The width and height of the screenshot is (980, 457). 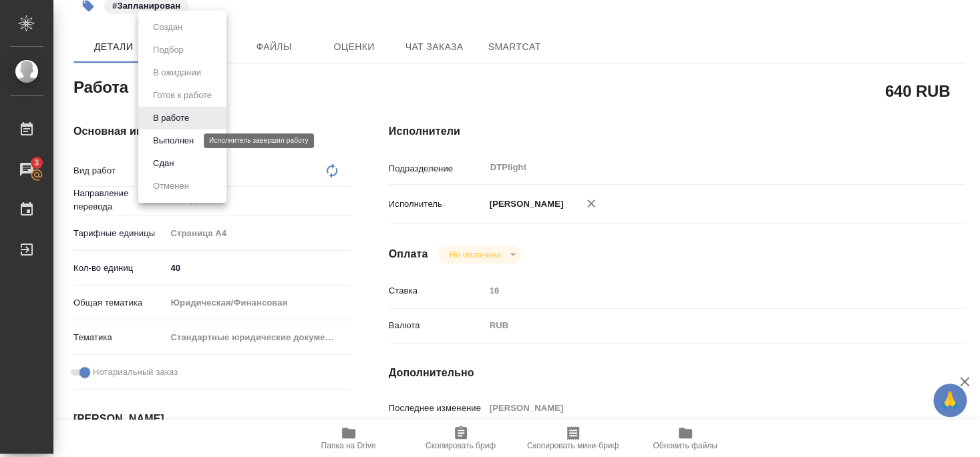 What do you see at coordinates (171, 186) in the screenshot?
I see `button: Отменен` at bounding box center [171, 186].